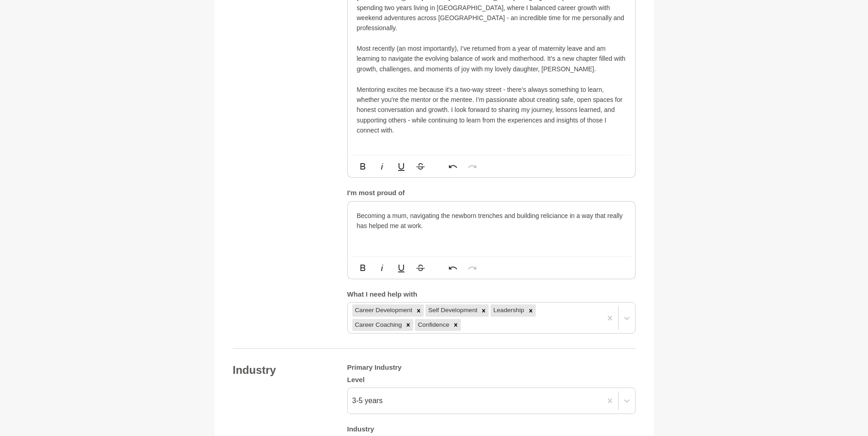  Describe the element at coordinates (383, 311) in the screenshot. I see `div: Career Development` at that location.